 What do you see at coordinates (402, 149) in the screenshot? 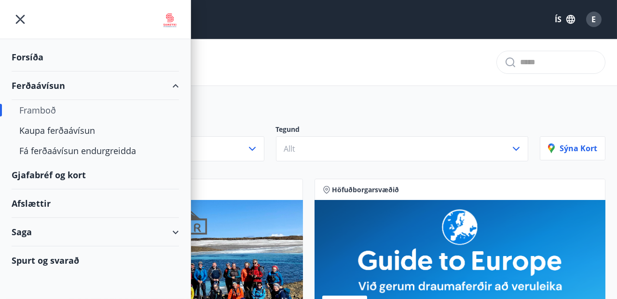
I see `button: Allt` at bounding box center [402, 149].